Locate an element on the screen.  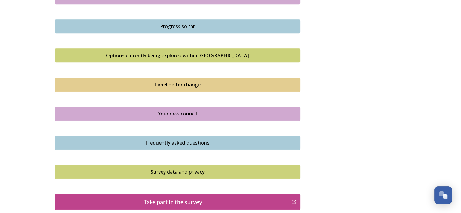
div: Survey data and privacy is located at coordinates (177, 172).